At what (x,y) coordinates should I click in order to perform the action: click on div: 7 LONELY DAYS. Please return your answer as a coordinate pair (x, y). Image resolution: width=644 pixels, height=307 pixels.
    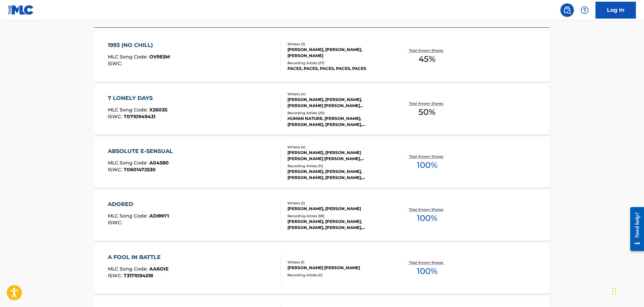
    Looking at the image, I should click on (138, 98).